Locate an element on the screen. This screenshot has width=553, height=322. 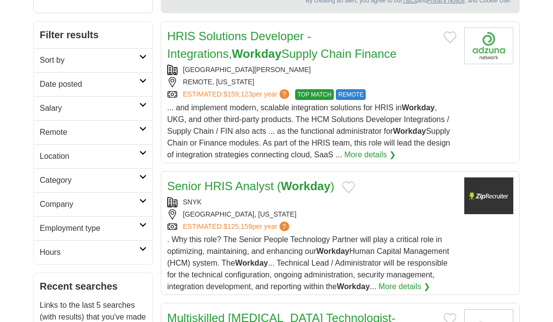
h2: Salary is located at coordinates (89, 108).